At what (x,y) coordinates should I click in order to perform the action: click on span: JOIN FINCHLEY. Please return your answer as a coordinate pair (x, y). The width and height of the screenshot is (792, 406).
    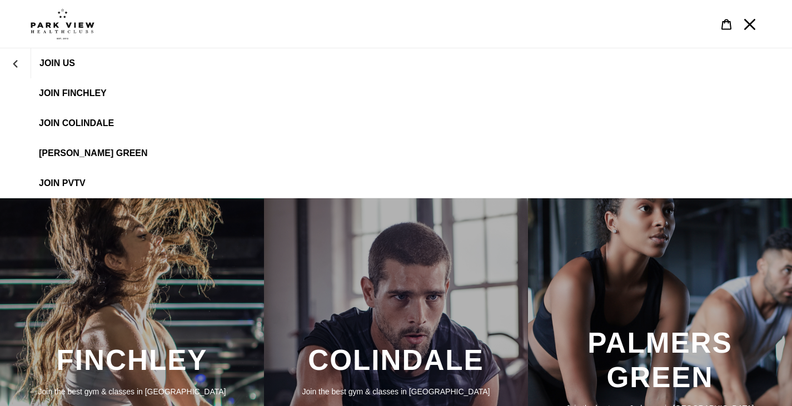
    Looking at the image, I should click on (73, 93).